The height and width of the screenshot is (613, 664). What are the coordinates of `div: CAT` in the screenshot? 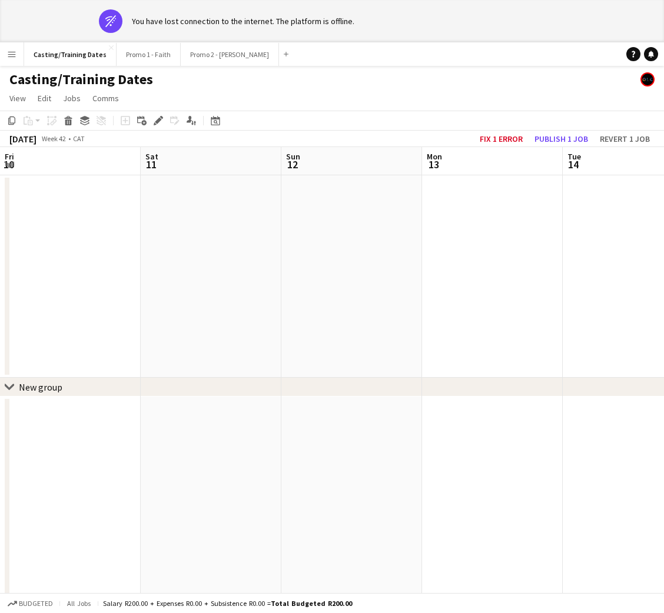 It's located at (79, 138).